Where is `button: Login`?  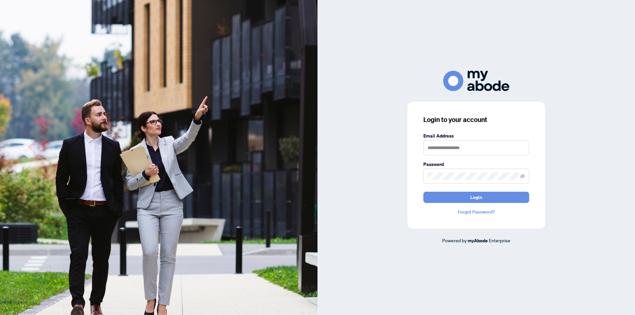 button: Login is located at coordinates (476, 197).